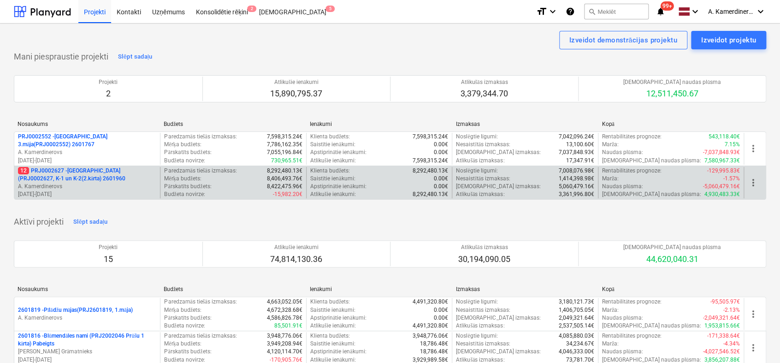 The image size is (780, 363). I want to click on p: 3,361,996.80€, so click(576, 194).